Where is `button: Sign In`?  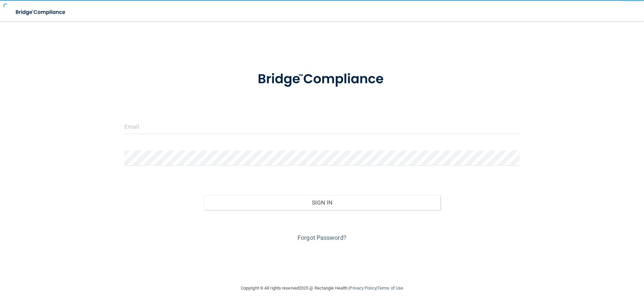
button: Sign In is located at coordinates (322, 203).